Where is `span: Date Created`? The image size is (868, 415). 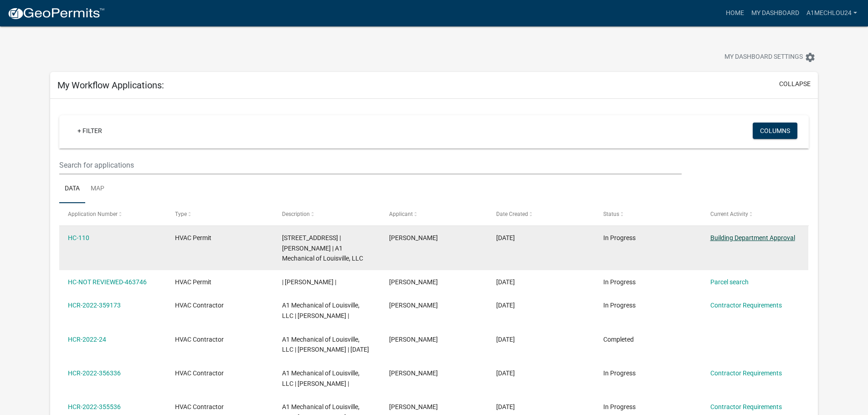 span: Date Created is located at coordinates (512, 214).